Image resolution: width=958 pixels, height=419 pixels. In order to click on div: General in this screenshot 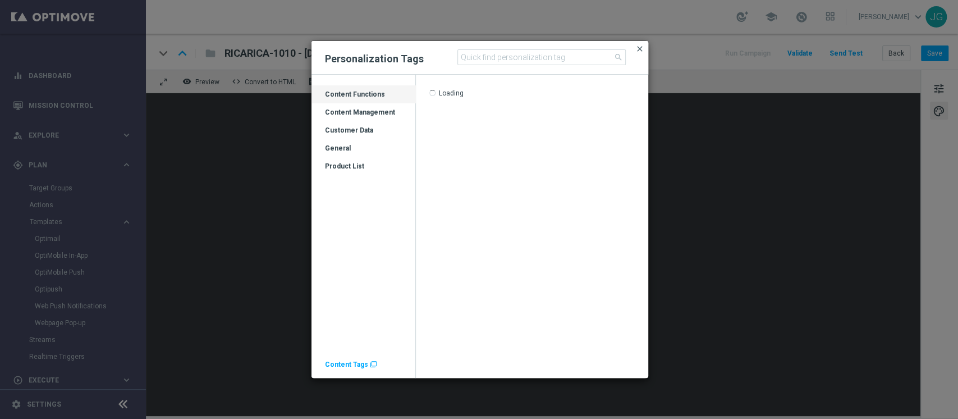, I will do `click(364, 153)`.